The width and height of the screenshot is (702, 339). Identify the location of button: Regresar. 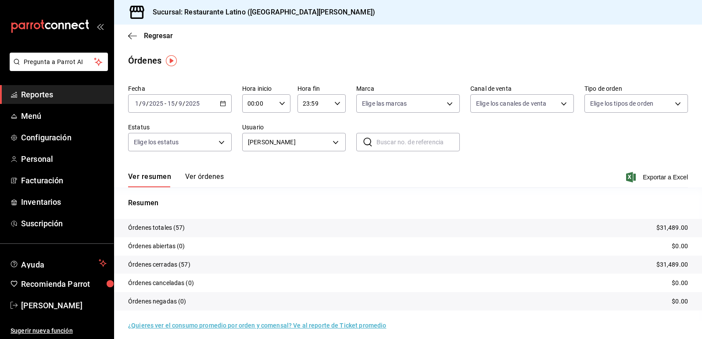
(151, 36).